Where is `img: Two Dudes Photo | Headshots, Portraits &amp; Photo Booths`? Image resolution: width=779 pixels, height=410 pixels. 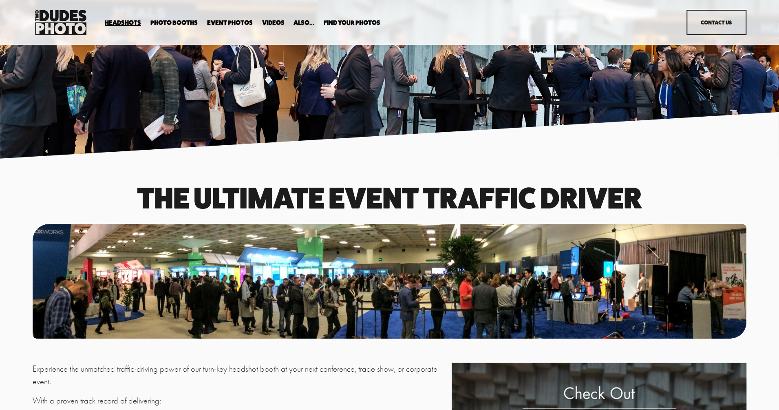 img: Two Dudes Photo | Headshots, Portraits &amp; Photo Booths is located at coordinates (61, 22).